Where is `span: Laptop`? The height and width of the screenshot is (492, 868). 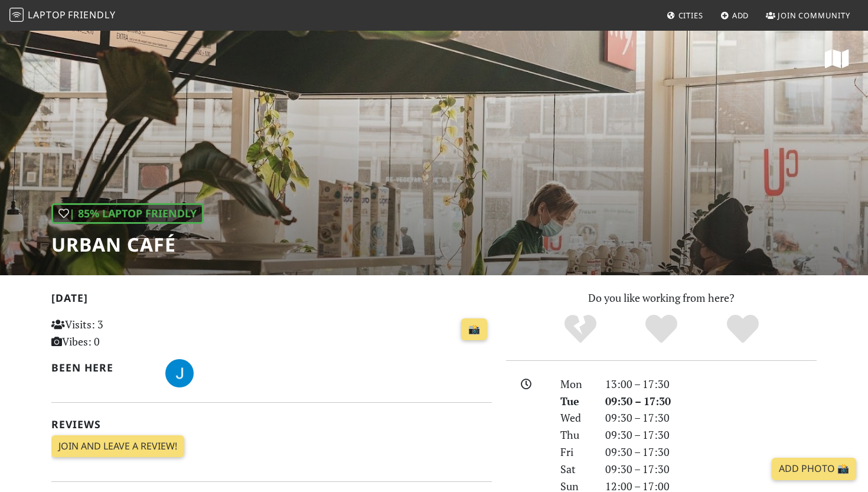
span: Laptop is located at coordinates (47, 14).